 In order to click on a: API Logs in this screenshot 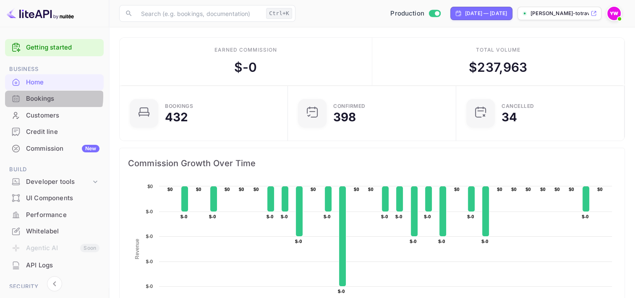, I will do `click(54, 265)`.